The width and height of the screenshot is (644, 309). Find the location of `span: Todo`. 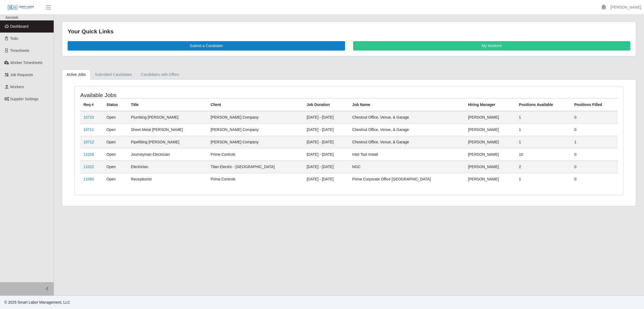

span: Todo is located at coordinates (14, 39).